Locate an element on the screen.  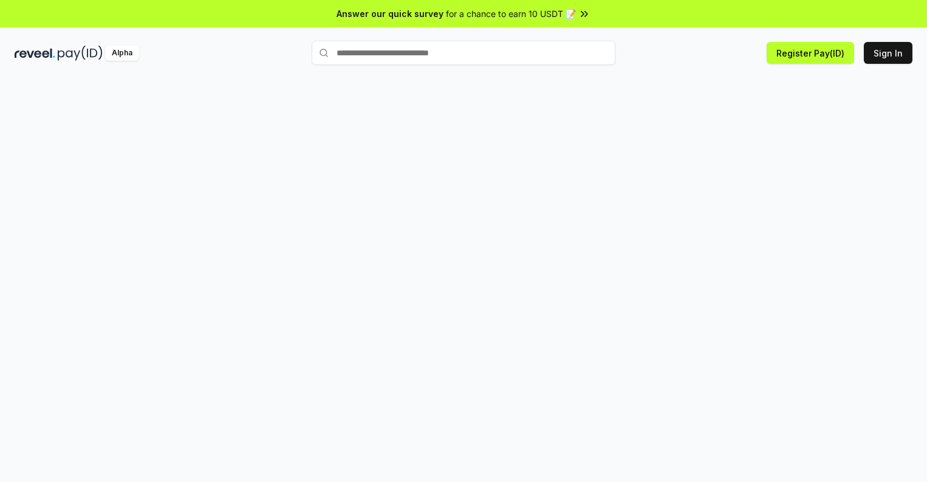
img: pay_id is located at coordinates (80, 53).